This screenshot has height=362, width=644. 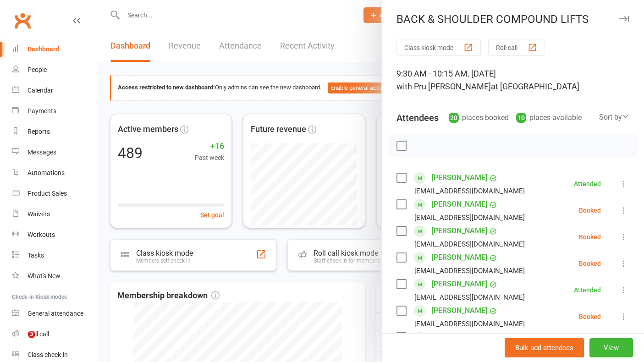 What do you see at coordinates (38, 131) in the screenshot?
I see `div: Reports` at bounding box center [38, 131].